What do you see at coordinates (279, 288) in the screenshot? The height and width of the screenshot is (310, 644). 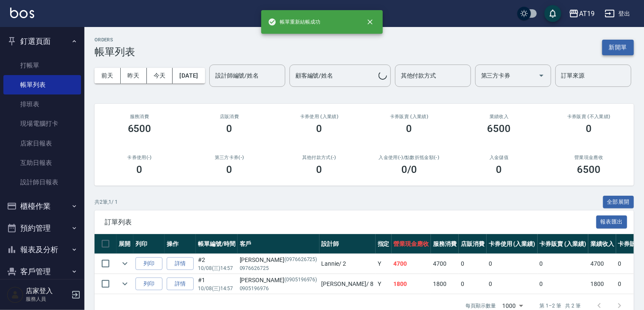 I see `p: 0905196976` at bounding box center [279, 288].